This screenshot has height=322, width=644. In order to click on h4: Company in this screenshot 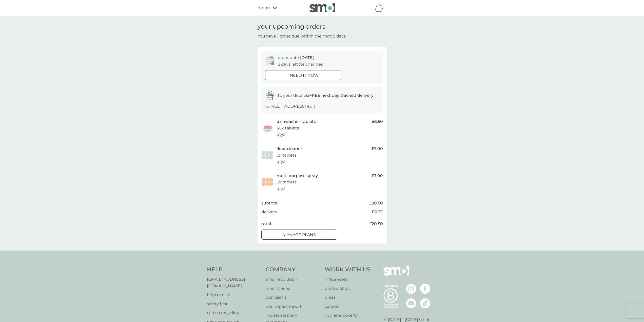, I will do `click(292, 269)`.